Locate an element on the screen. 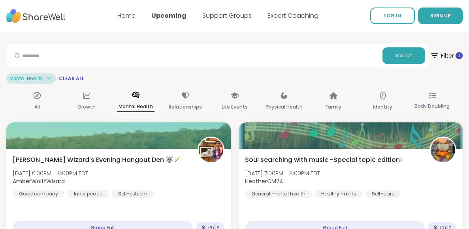 This screenshot has width=469, height=229. img: AmberWolffWizard is located at coordinates (211, 150).